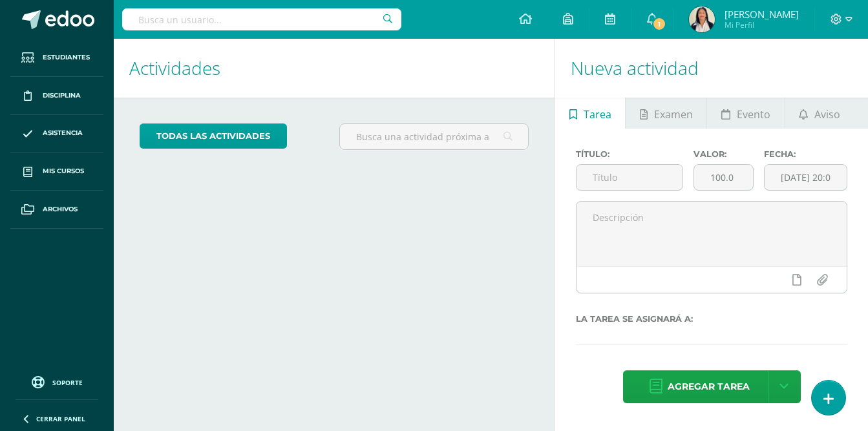  I want to click on input: Busca una actividad próxima aquí..., so click(434, 136).